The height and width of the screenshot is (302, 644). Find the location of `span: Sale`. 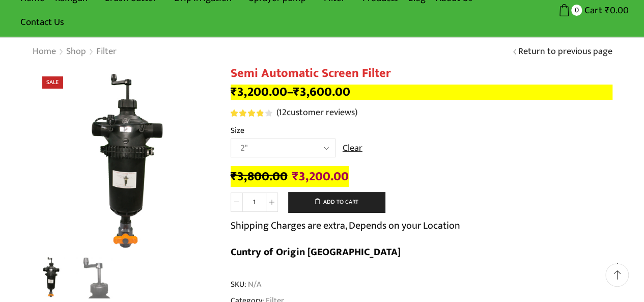

span: Sale is located at coordinates (53, 82).